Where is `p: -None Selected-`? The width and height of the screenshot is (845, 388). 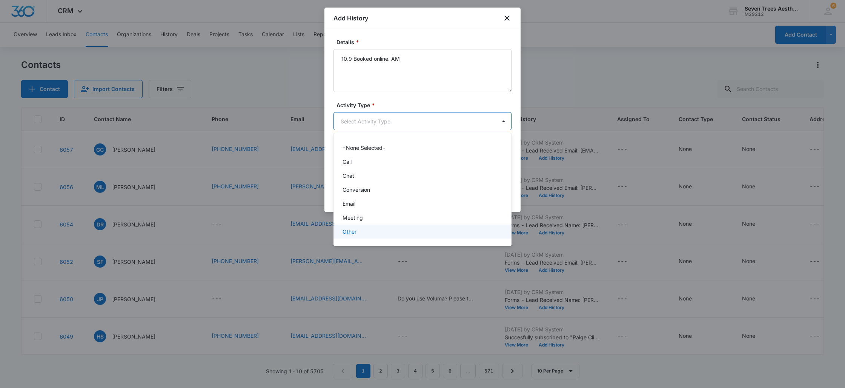 p: -None Selected- is located at coordinates (364, 148).